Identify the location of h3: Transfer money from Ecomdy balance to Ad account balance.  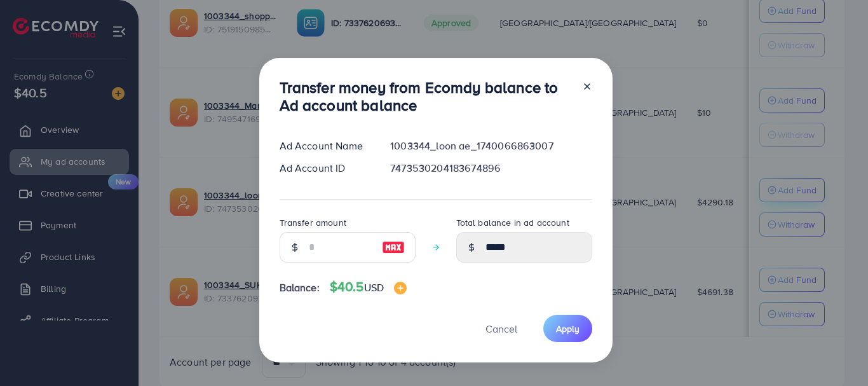
(426, 96).